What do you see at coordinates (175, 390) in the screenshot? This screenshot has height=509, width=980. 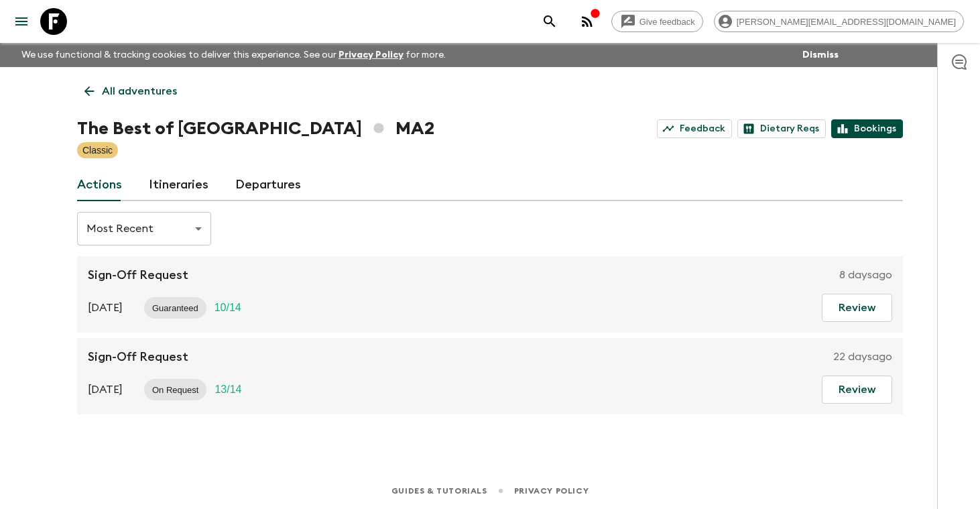 I see `span: On Request` at bounding box center [175, 390].